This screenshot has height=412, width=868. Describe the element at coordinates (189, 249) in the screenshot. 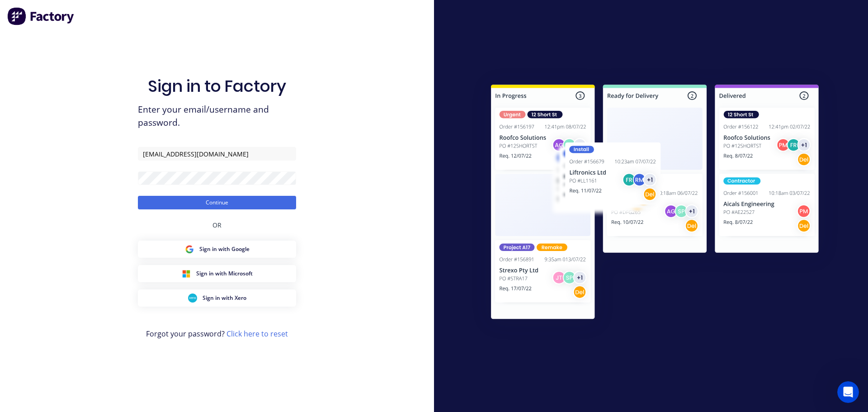

I see `img: Google Sign in` at that location.